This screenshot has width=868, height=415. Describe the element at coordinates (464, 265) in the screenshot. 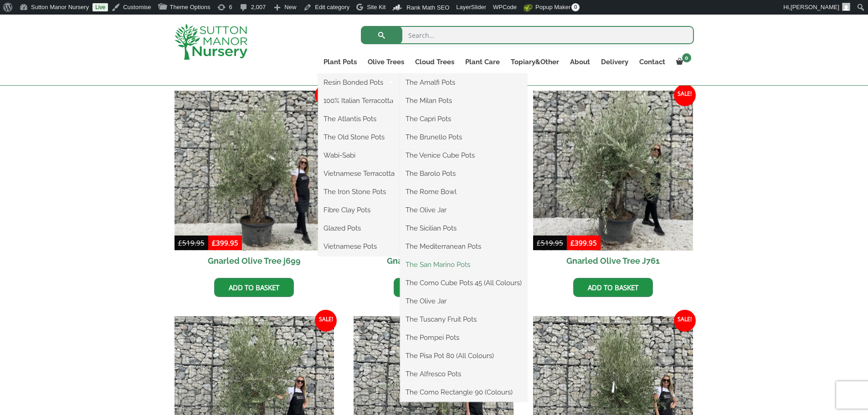

I see `a: The San Marino Pots` at that location.